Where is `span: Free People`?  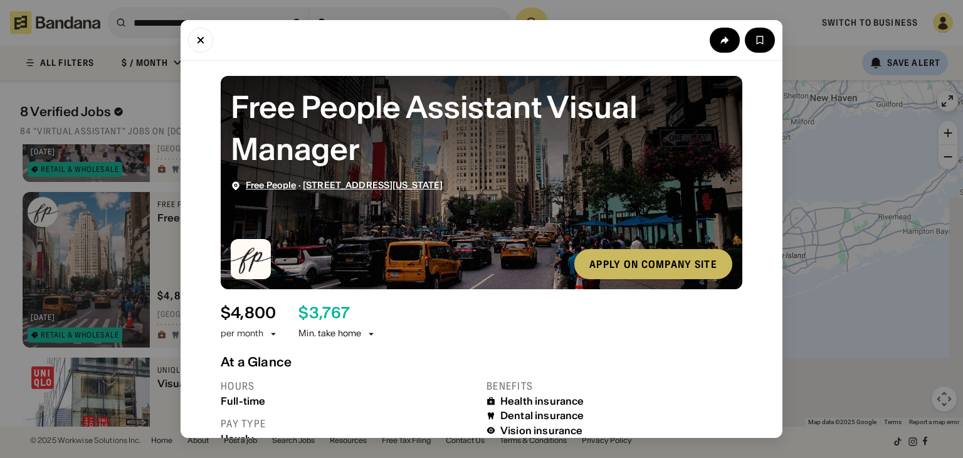 span: Free People is located at coordinates (271, 185).